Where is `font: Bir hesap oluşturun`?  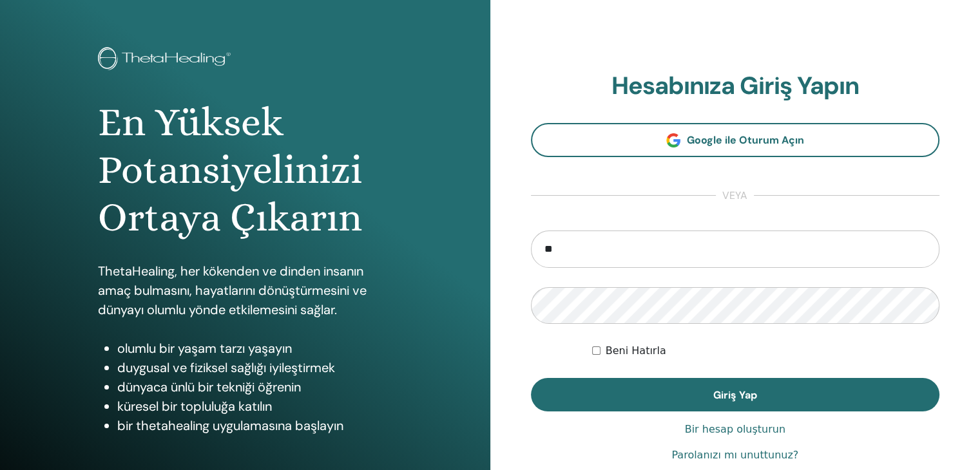
font: Bir hesap oluşturun is located at coordinates (735, 429).